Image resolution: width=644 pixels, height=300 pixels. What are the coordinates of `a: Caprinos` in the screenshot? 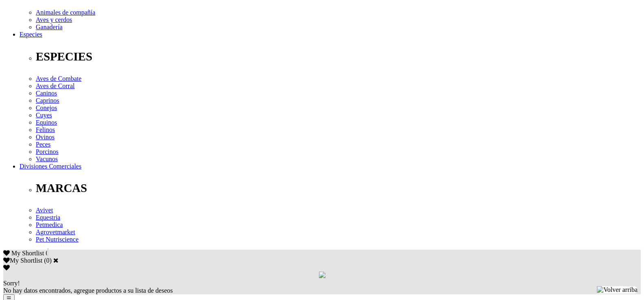 It's located at (48, 100).